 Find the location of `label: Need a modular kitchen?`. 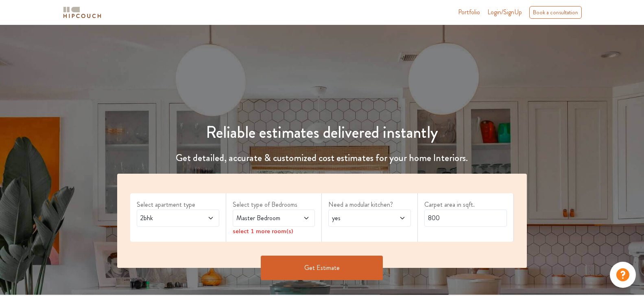

label: Need a modular kitchen? is located at coordinates (370, 204).